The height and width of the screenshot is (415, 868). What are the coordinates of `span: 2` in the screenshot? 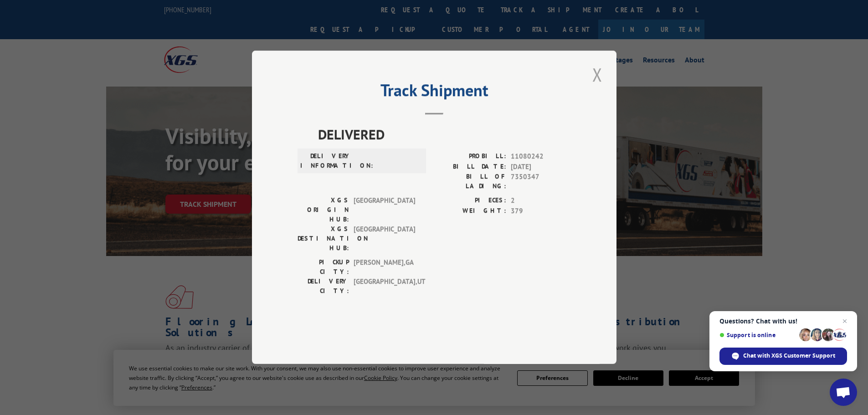 It's located at (541, 201).